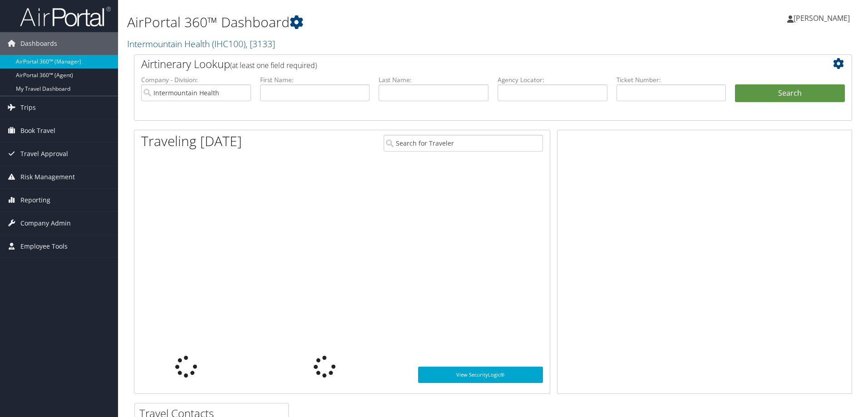  I want to click on span: Trips, so click(28, 107).